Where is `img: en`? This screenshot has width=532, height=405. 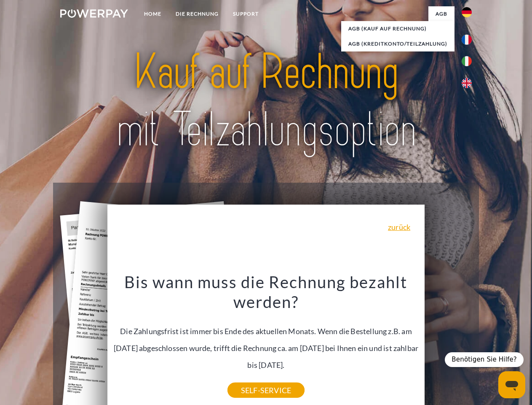 img: en is located at coordinates (467, 83).